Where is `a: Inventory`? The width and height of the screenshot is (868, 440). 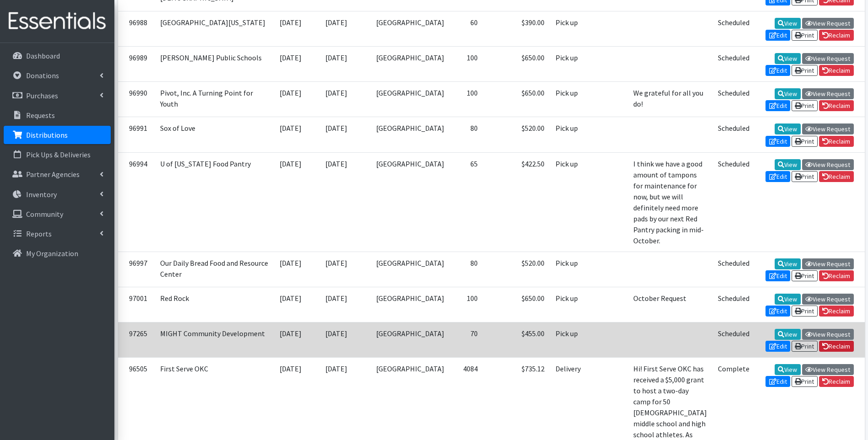
a: Inventory is located at coordinates (57, 194).